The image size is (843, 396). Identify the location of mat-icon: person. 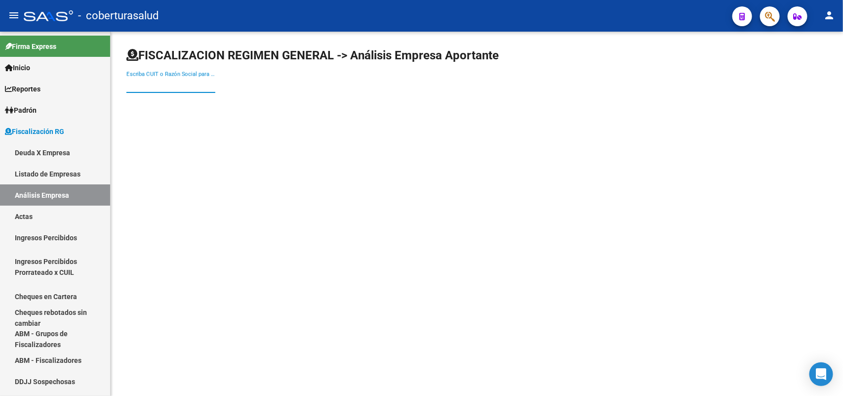
(829, 15).